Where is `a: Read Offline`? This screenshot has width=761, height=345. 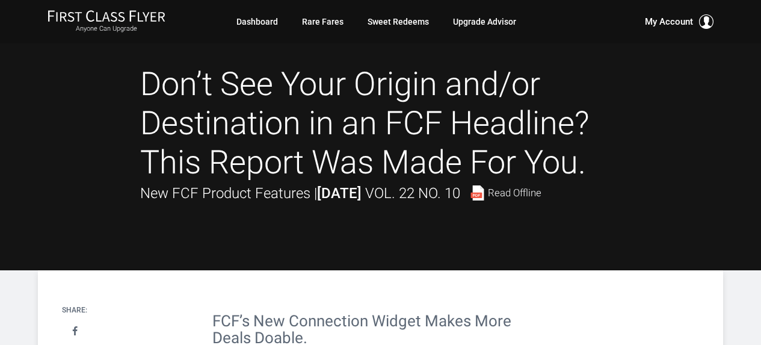 a: Read Offline is located at coordinates (506, 193).